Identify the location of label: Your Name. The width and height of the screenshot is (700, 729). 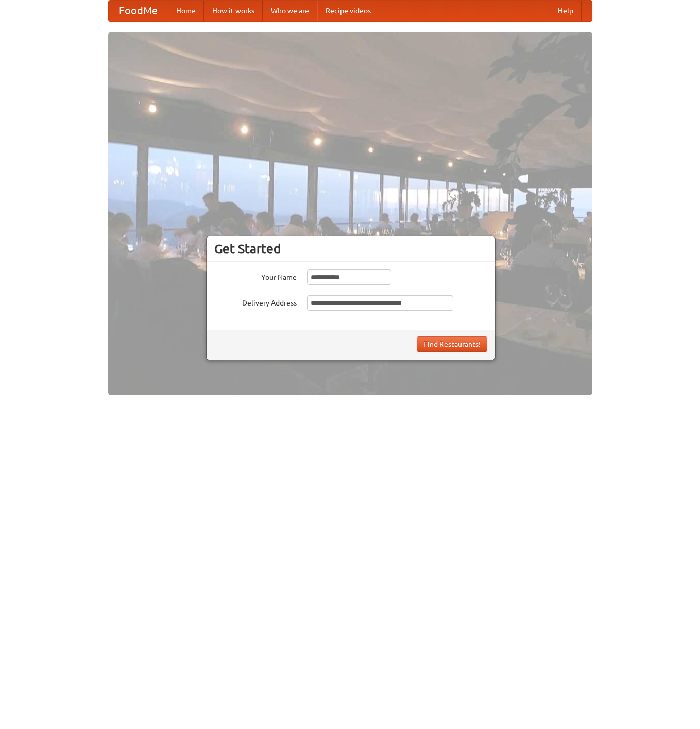
(256, 275).